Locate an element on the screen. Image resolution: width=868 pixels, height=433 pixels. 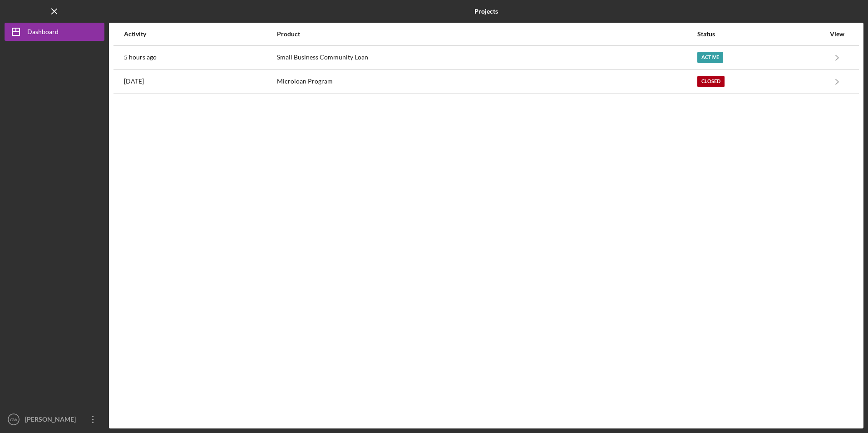
b: Projects is located at coordinates (486, 11).